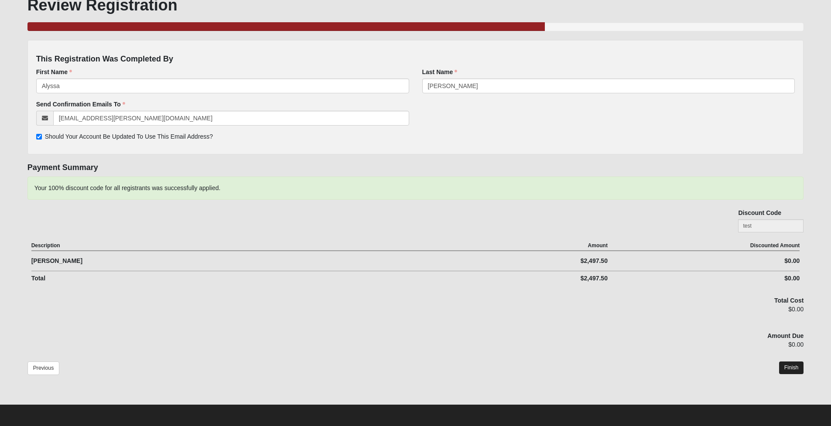 The width and height of the screenshot is (831, 426). Describe the element at coordinates (127, 188) in the screenshot. I see `span: Your 100% discount code for all registrants was successfully applied.` at that location.